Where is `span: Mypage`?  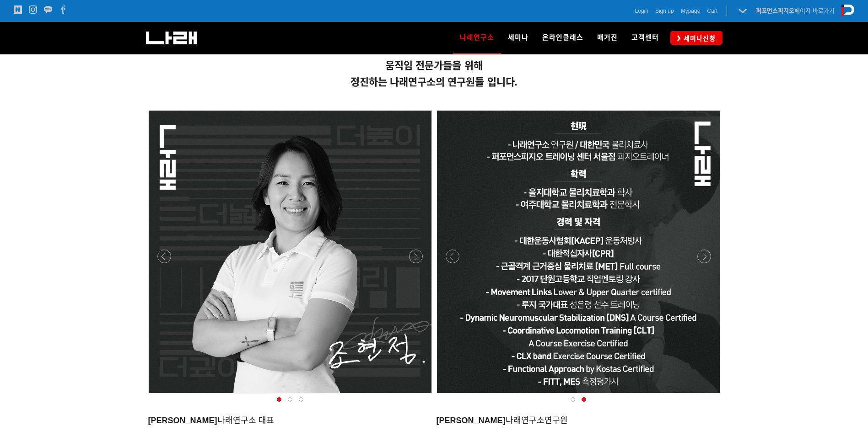
span: Mypage is located at coordinates (690, 11).